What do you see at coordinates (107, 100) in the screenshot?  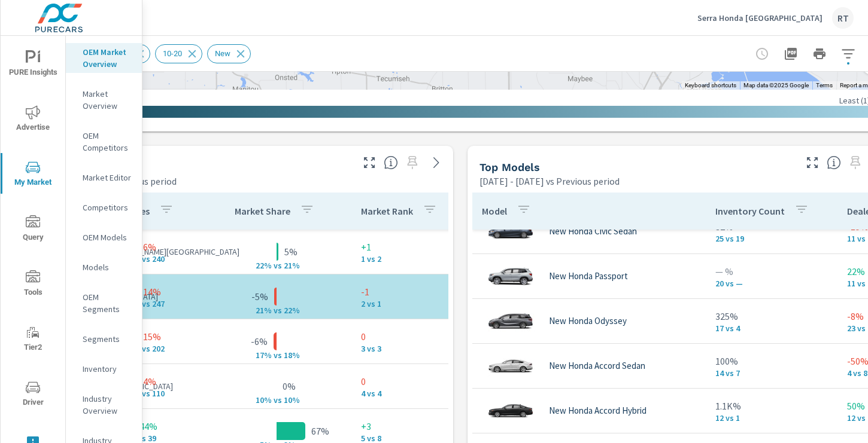 I see `p: Market Overview` at bounding box center [107, 100].